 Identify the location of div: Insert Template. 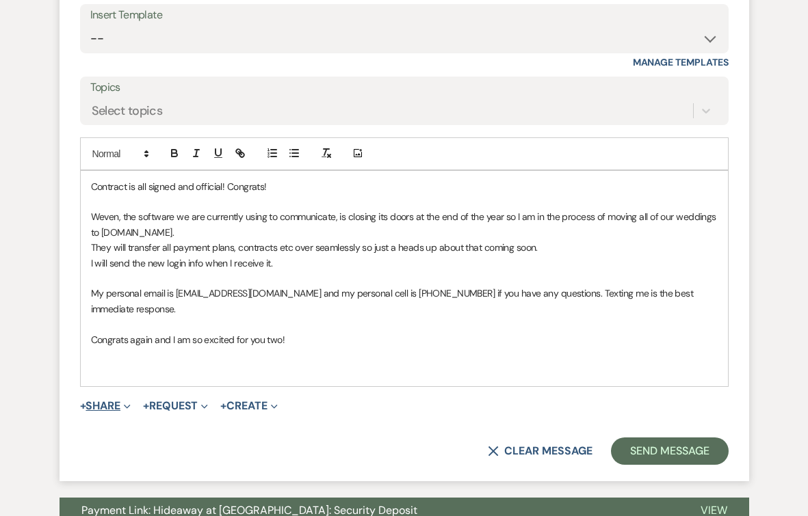
(404, 15).